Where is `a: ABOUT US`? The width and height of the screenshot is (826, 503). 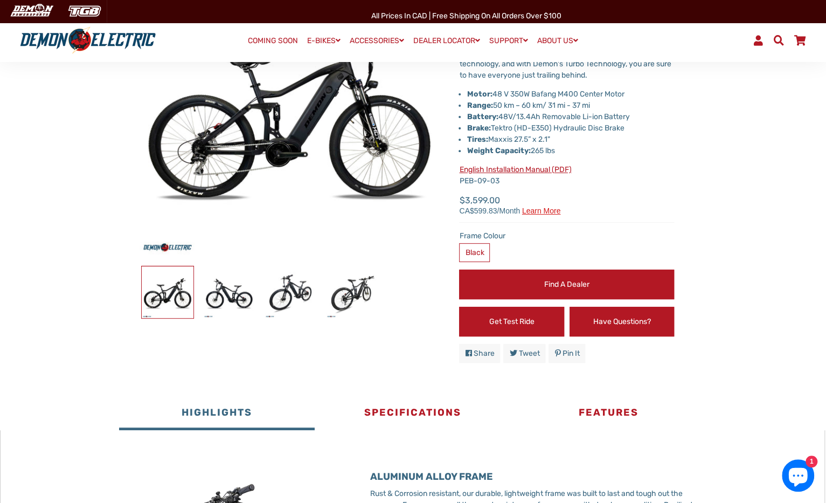 a: ABOUT US is located at coordinates (558, 40).